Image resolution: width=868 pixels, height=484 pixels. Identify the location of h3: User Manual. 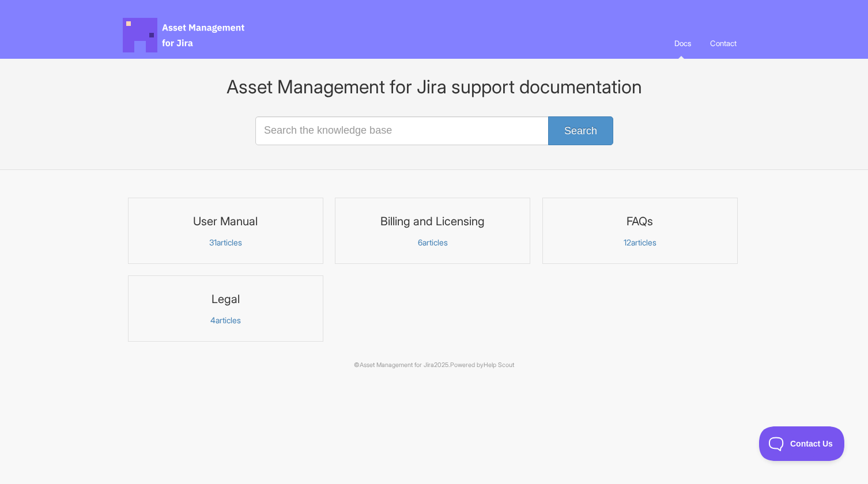
(225, 221).